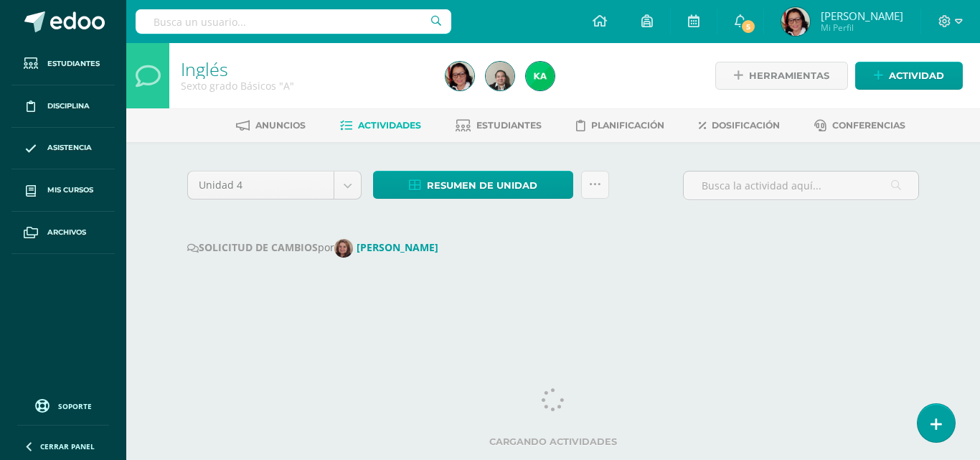 Image resolution: width=980 pixels, height=460 pixels. I want to click on span: Conferencias, so click(868, 124).